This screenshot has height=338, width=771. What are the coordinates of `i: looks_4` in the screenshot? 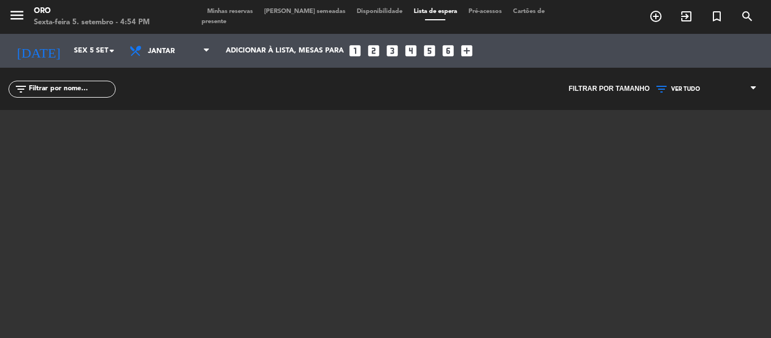 It's located at (411, 51).